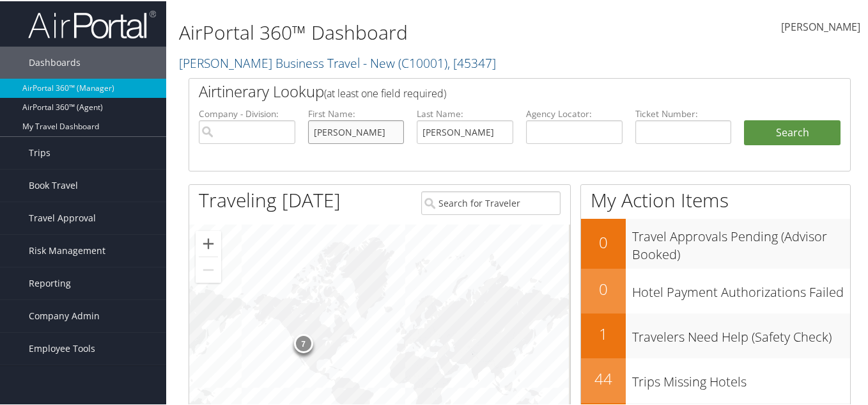 The image size is (868, 405). What do you see at coordinates (62, 347) in the screenshot?
I see `span: Employee Tools` at bounding box center [62, 347].